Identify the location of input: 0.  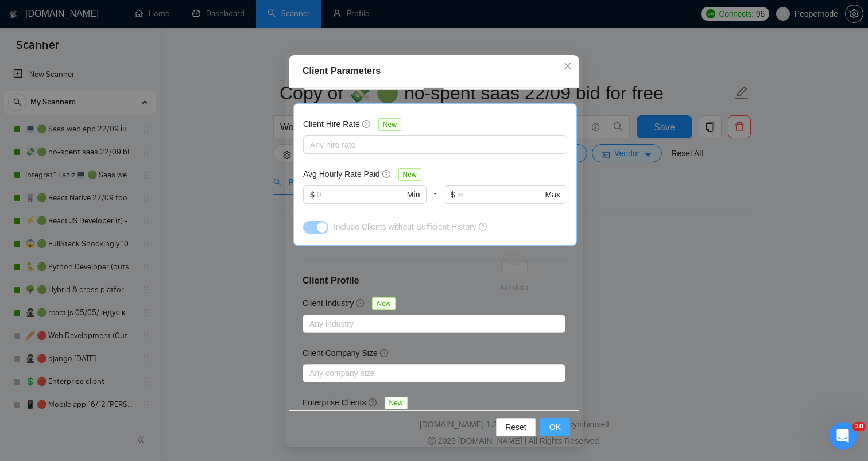
(361, 195).